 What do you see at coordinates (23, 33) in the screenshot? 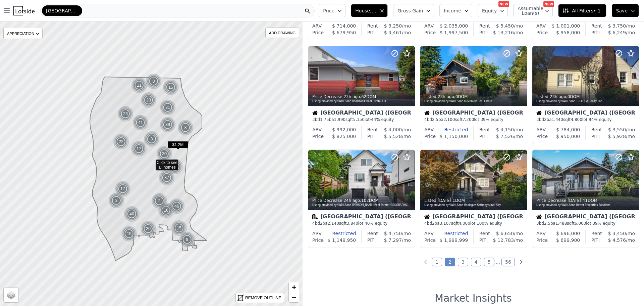
I see `div: APPRECIATION` at bounding box center [23, 33].